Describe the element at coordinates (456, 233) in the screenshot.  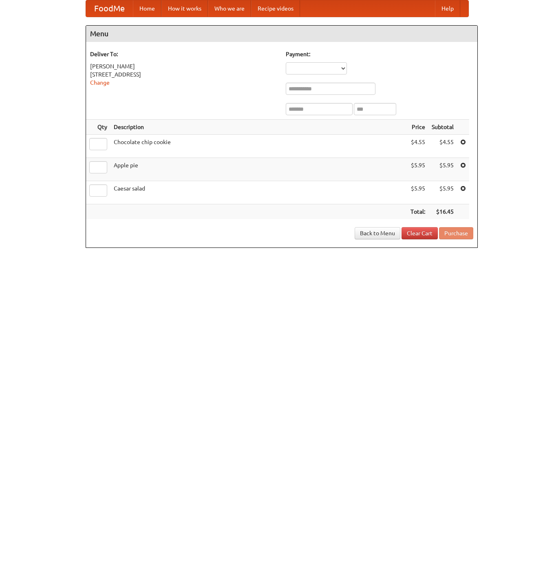
I see `button: Purchase` at that location.